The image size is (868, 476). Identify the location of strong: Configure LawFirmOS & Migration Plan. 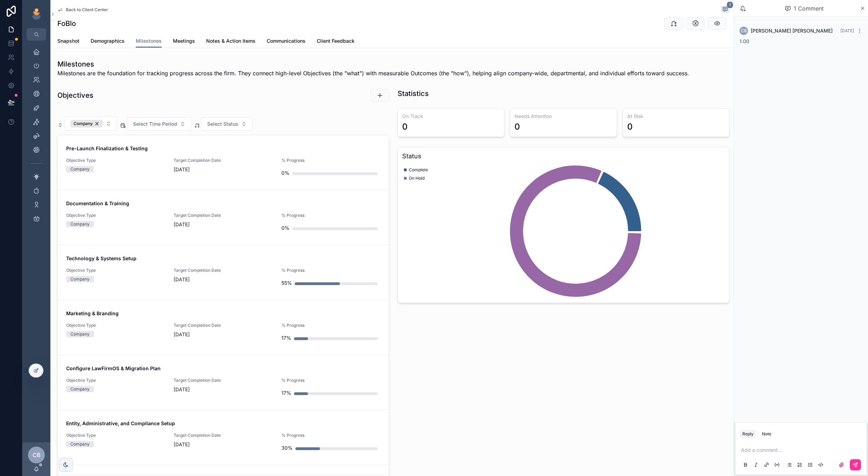
(113, 368).